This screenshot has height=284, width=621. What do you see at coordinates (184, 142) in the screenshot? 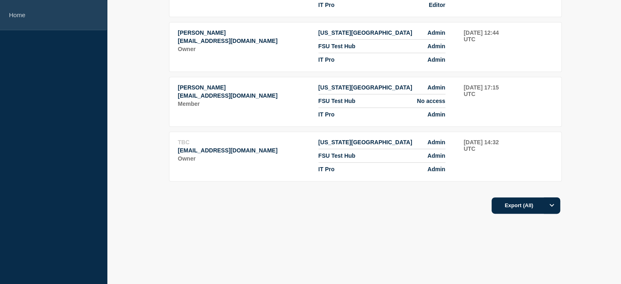
I see `span: TBC` at bounding box center [184, 142].